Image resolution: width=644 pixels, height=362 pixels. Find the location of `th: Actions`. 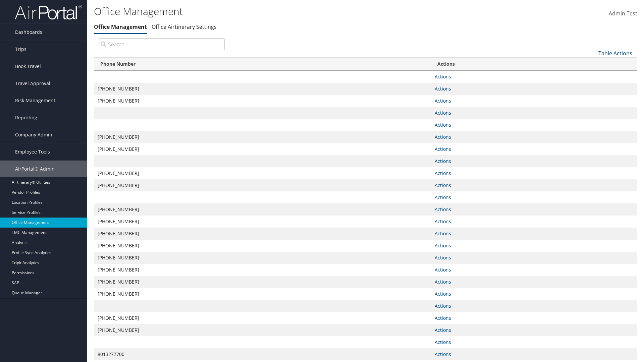

th: Actions is located at coordinates (534, 64).